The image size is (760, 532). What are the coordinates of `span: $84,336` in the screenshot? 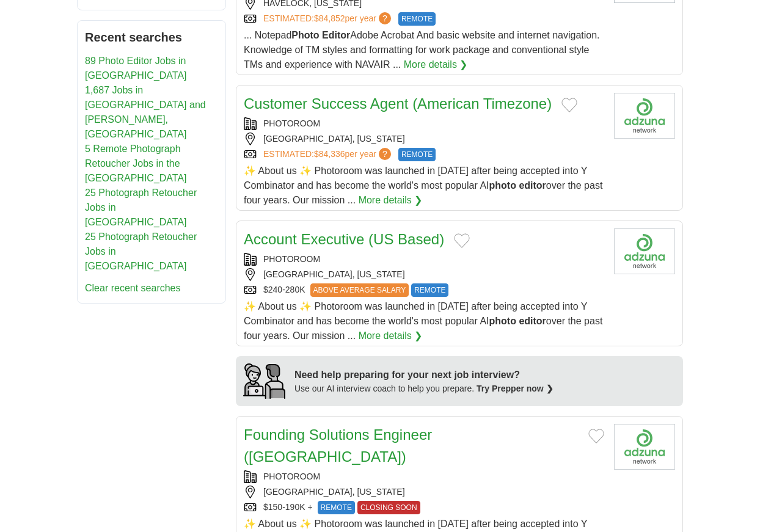 It's located at (329, 154).